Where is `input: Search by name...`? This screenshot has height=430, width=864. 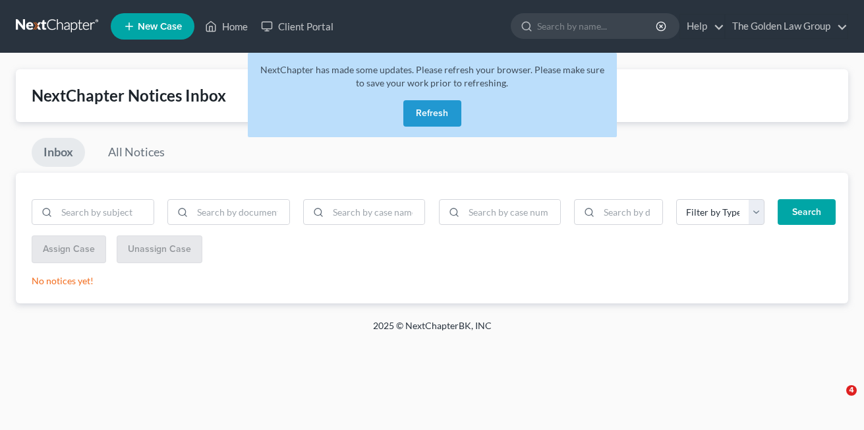
input: Search by name... is located at coordinates (597, 26).